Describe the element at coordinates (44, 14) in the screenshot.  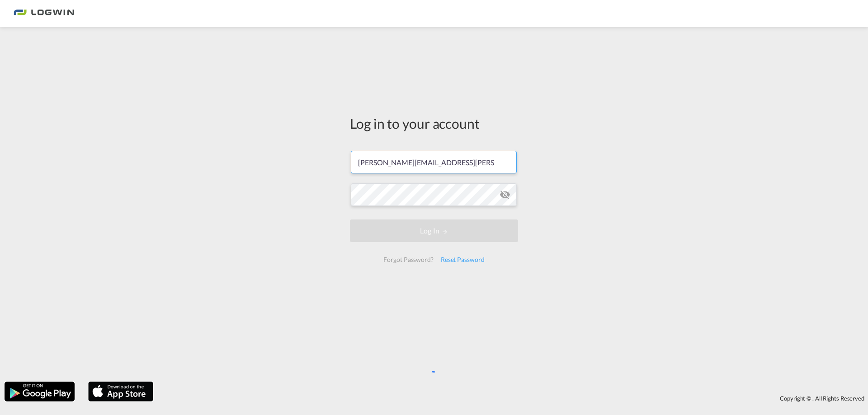
I see `img: bc73a0e0d8c111efacd525e4c8ad7d32.png` at that location.